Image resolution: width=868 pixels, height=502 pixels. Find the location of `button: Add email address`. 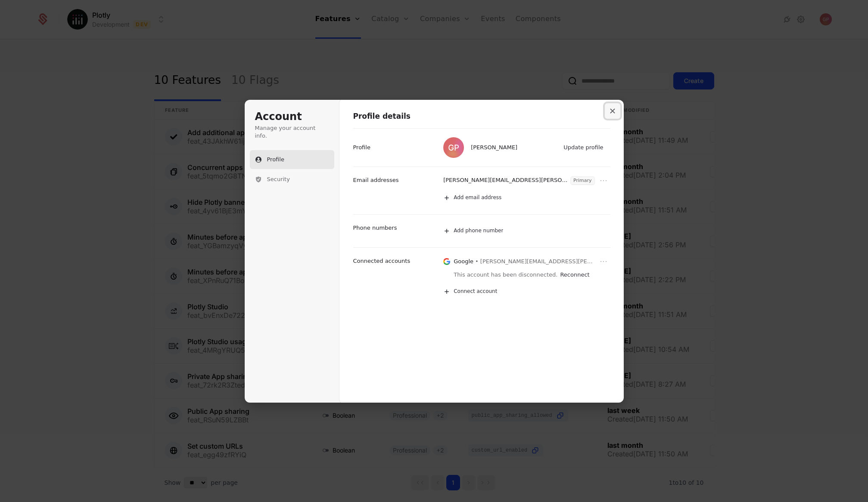

button: Add email address is located at coordinates (529, 198).